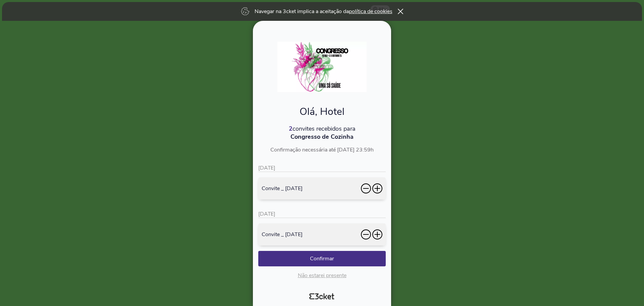  I want to click on button: Confirmar, so click(322, 258).